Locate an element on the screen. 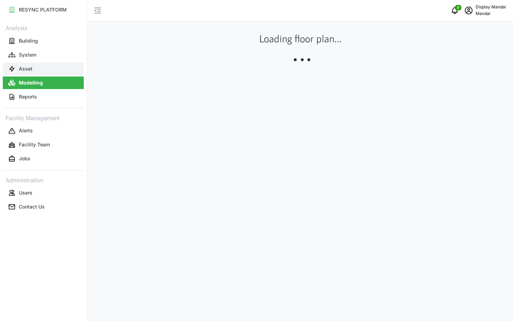 This screenshot has width=513, height=321. button: Contact Us is located at coordinates (43, 207).